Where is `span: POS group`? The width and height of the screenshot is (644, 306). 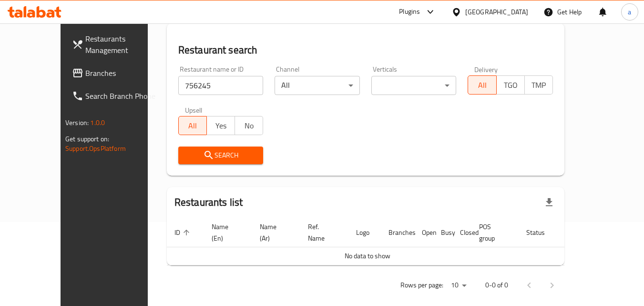
span: POS group is located at coordinates (493, 233).